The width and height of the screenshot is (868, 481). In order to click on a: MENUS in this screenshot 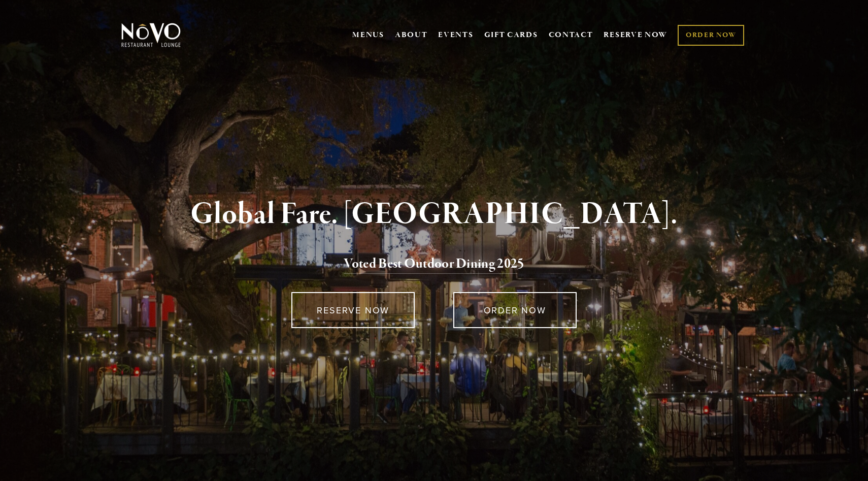, I will do `click(368, 35)`.